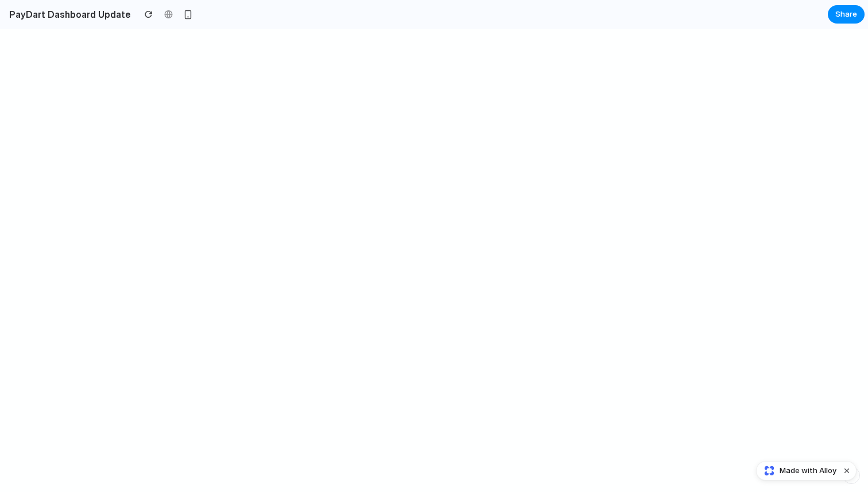 The image size is (868, 492). I want to click on span: Made with Alloy, so click(807, 470).